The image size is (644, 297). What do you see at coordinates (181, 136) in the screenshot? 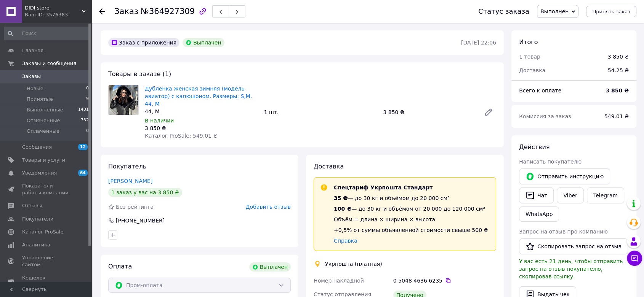
I see `span: Каталог ProSale: 549.01 ₴` at bounding box center [181, 136].